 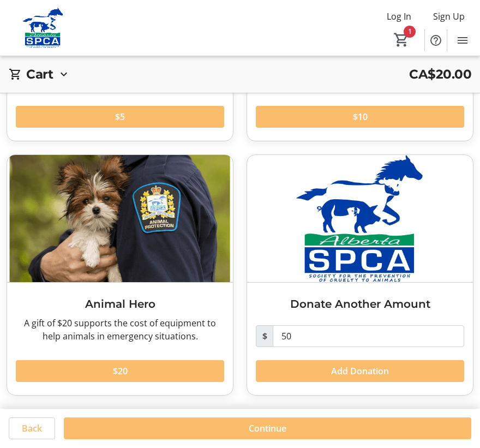 What do you see at coordinates (43, 27) in the screenshot?
I see `img: Alberta SPCA's Logo` at bounding box center [43, 27].